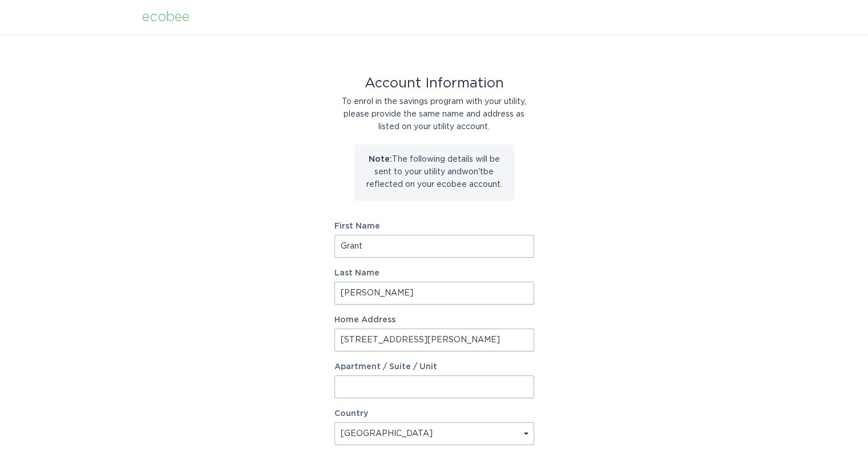 The width and height of the screenshot is (868, 452). I want to click on p: The following details will be sent to your utility and won't be reflected on your ecobee account., so click(434, 172).